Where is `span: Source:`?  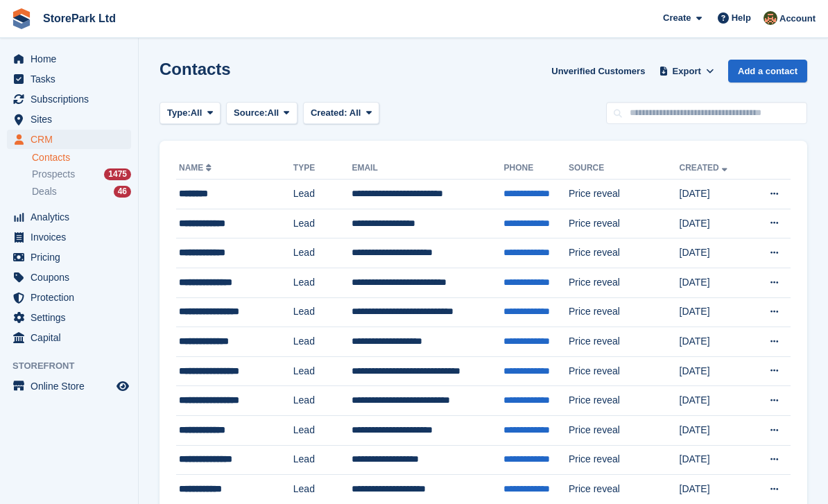 span: Source: is located at coordinates (250, 113).